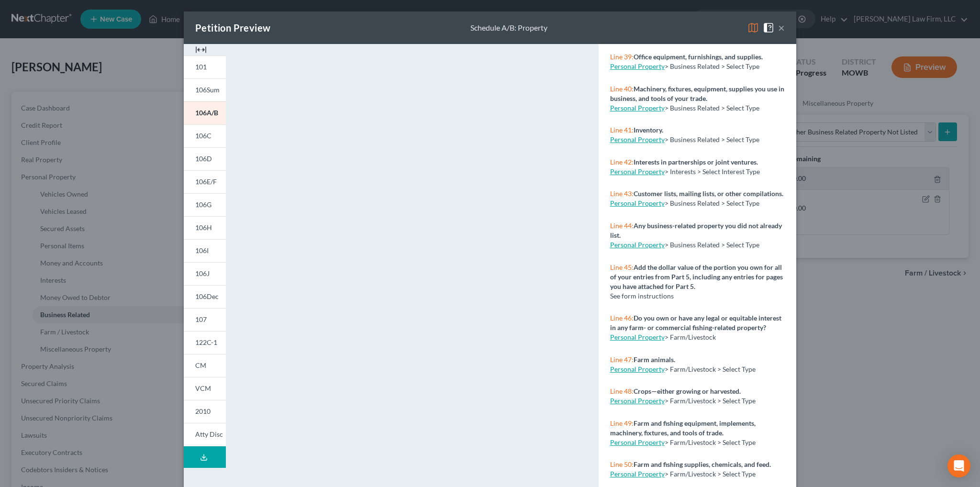 Image resolution: width=980 pixels, height=487 pixels. I want to click on strong: Customer lists, mailing lists, or other compilations., so click(708, 193).